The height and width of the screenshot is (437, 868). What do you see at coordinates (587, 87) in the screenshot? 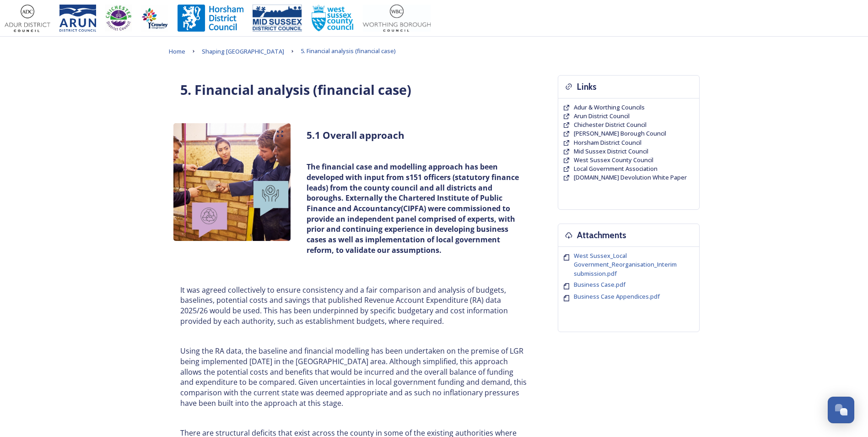
I see `h3: Links` at bounding box center [587, 87].